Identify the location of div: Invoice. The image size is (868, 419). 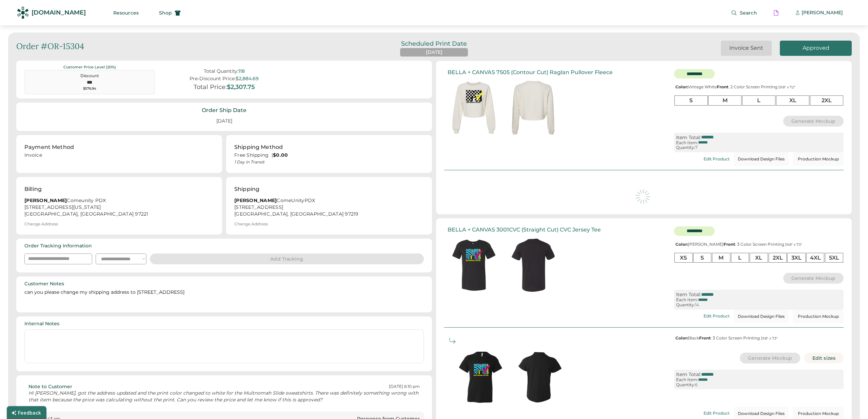
(119, 156).